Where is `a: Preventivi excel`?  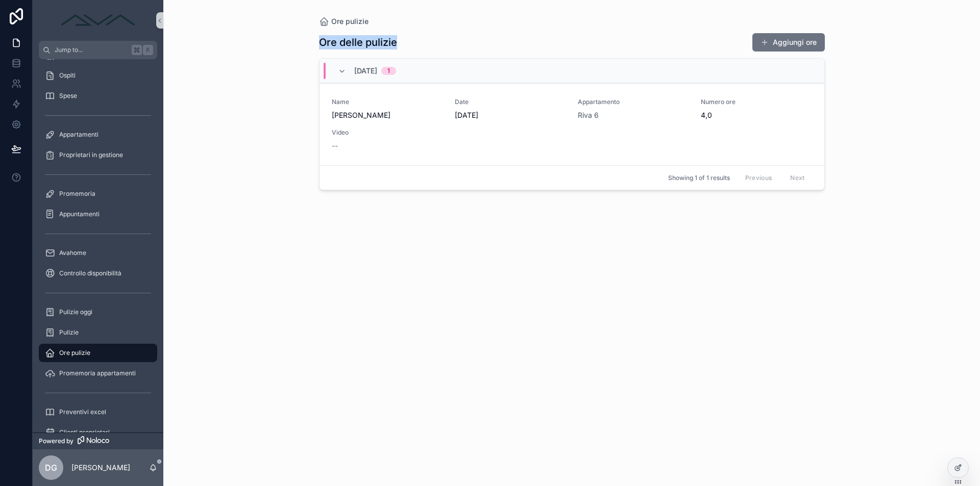
a: Preventivi excel is located at coordinates (98, 412).